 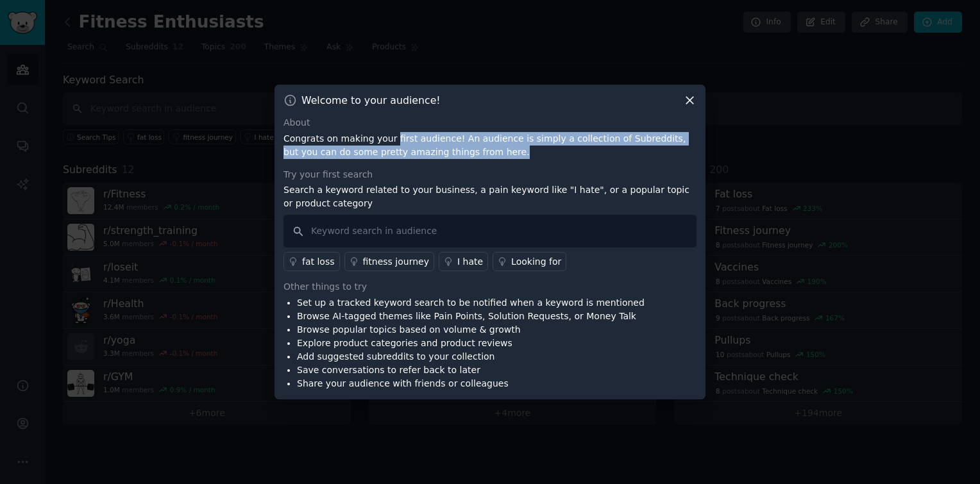 What do you see at coordinates (395, 262) in the screenshot?
I see `div: fitness journey` at bounding box center [395, 262].